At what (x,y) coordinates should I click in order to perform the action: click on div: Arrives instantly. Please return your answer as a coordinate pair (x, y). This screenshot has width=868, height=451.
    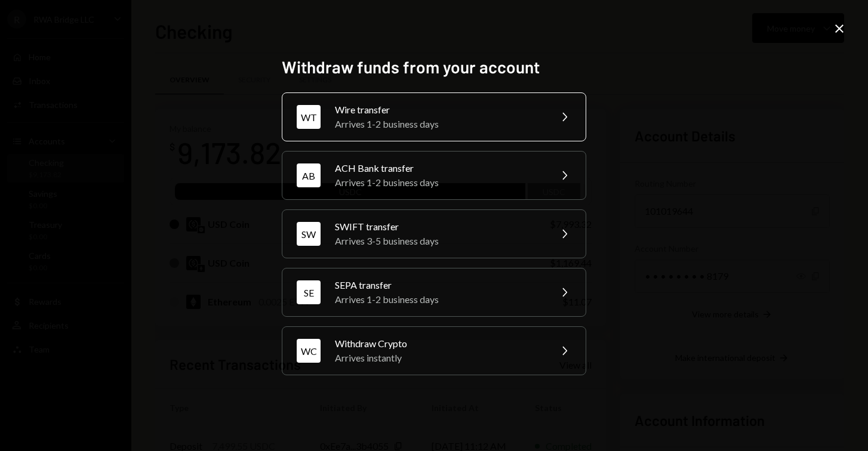
    Looking at the image, I should click on (439, 358).